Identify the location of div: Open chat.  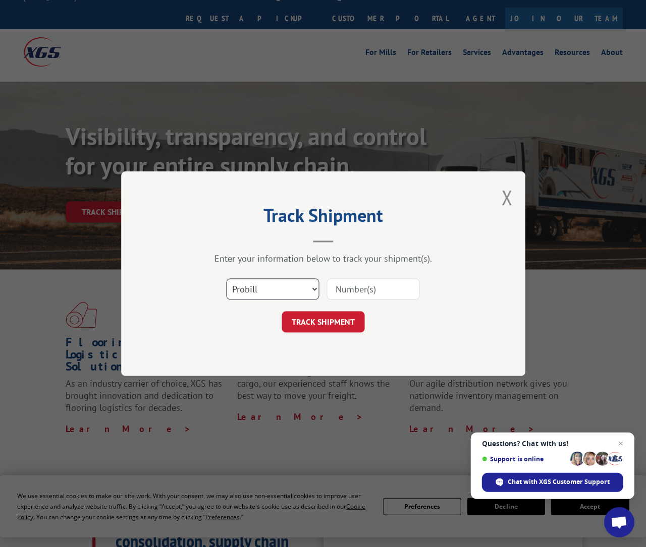
(618, 522).